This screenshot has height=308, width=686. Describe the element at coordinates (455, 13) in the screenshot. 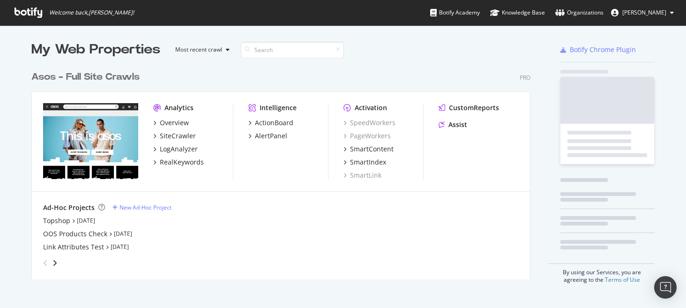

I see `div: Botify Academy` at that location.